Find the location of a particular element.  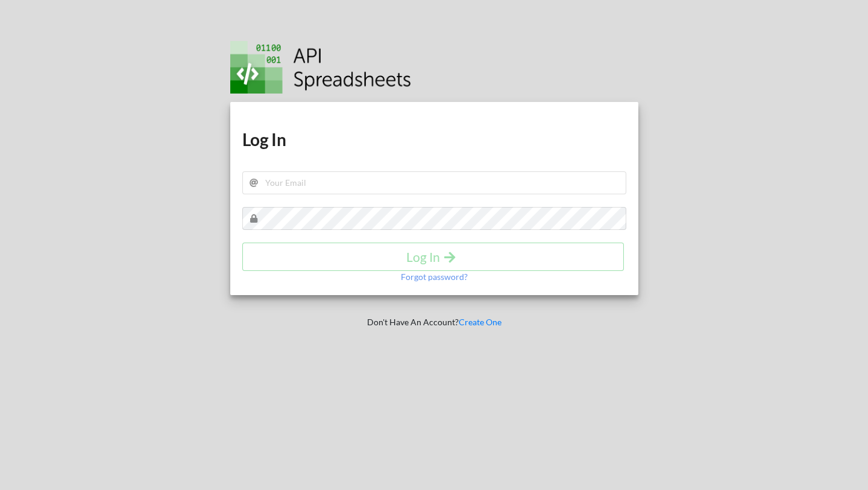

p: Don't Have An Account? is located at coordinates (434, 322).